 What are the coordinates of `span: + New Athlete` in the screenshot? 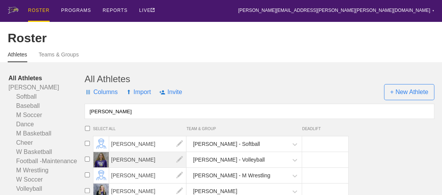 It's located at (409, 92).